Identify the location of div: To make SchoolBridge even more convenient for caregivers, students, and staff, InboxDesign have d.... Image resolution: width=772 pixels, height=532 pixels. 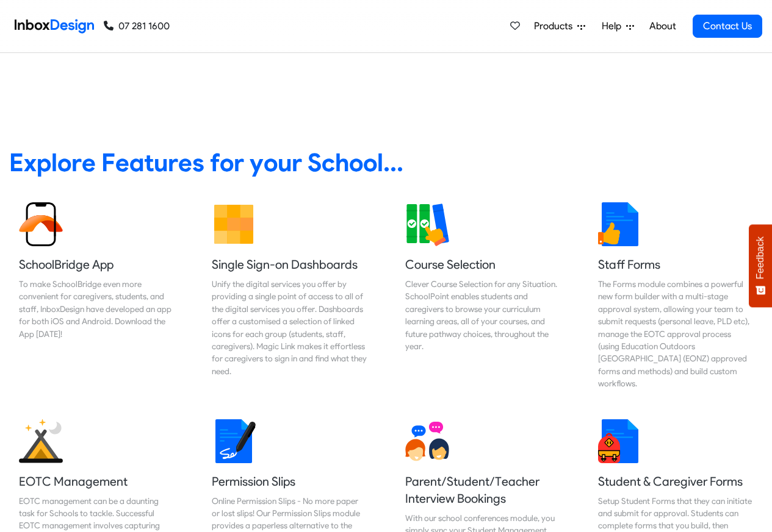
(96, 309).